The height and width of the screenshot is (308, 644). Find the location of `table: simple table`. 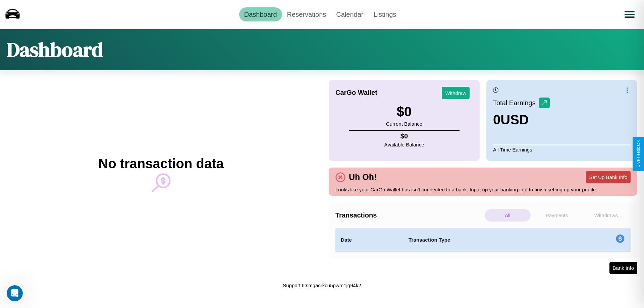

table: simple table is located at coordinates (483, 240).